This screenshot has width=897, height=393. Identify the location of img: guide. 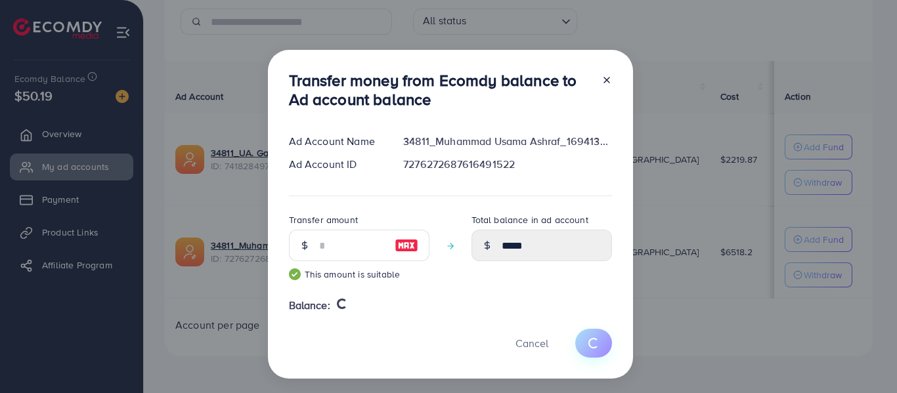
(295, 274).